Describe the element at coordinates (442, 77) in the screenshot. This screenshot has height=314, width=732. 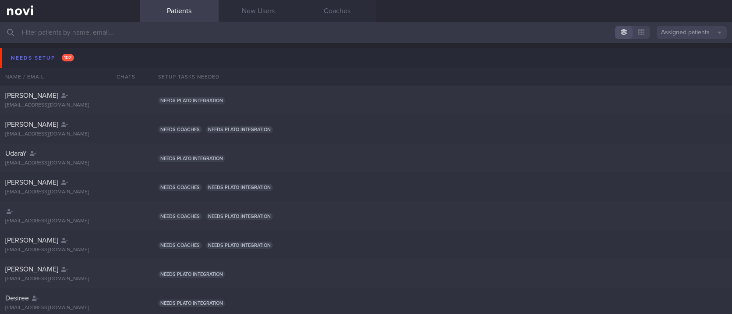
I see `div: Setup tasks needed` at that location.